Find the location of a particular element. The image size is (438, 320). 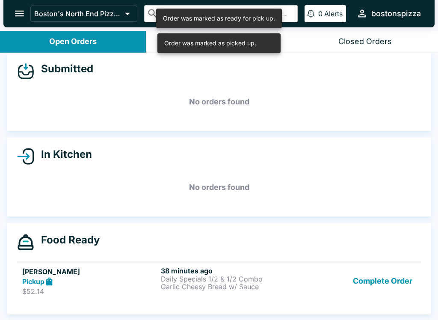

h6: 38 minutes ago is located at coordinates (229, 271).